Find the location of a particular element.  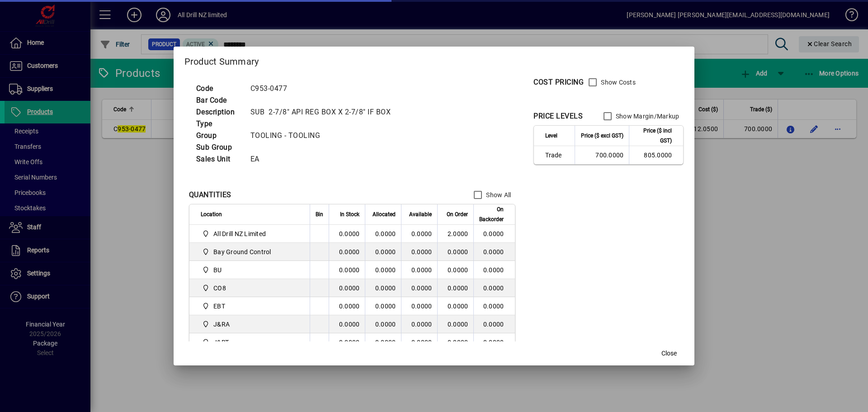

td: C953-0477 is located at coordinates (324, 89).